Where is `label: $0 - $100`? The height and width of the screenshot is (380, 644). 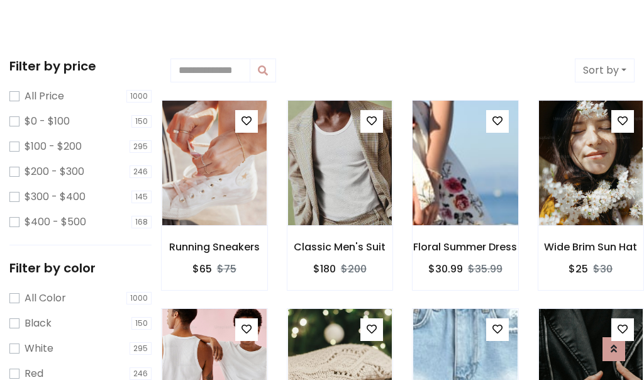 label: $0 - $100 is located at coordinates (47, 121).